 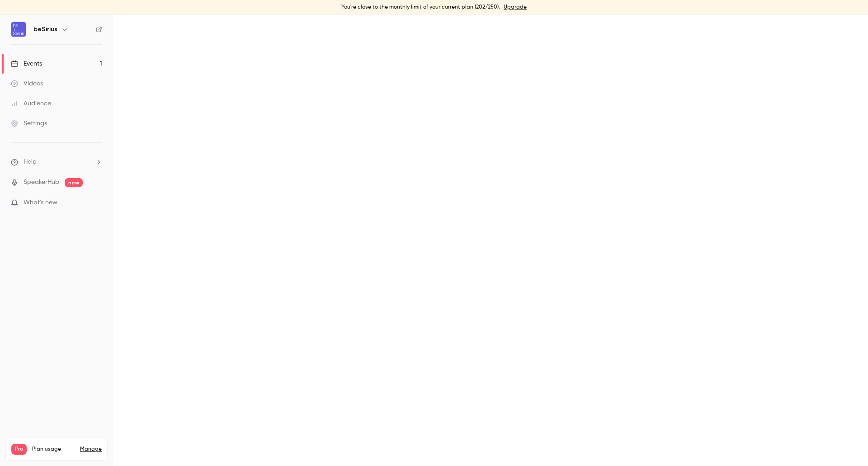 I want to click on span: Help, so click(x=29, y=162).